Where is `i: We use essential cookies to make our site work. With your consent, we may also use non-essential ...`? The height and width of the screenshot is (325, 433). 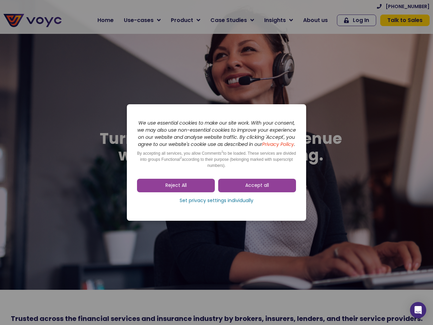
i: We use essential cookies to make our site work. With your consent, we may also use non-essential ... is located at coordinates (217, 133).